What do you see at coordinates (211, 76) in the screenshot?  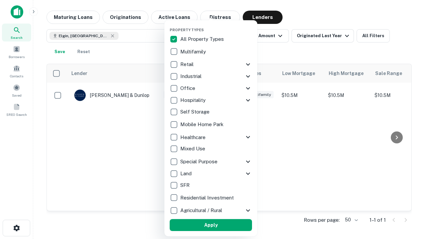 I see `div: Industrial` at bounding box center [211, 76].